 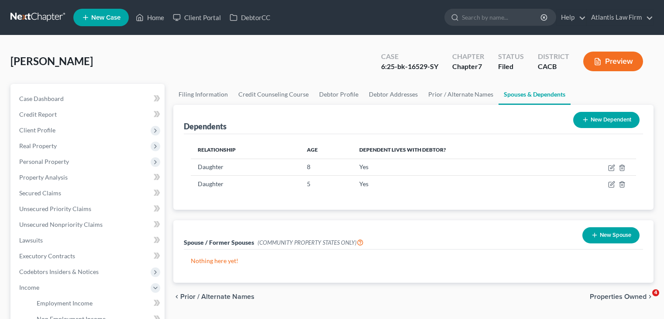 What do you see at coordinates (205, 126) in the screenshot?
I see `div: Dependents` at bounding box center [205, 126].